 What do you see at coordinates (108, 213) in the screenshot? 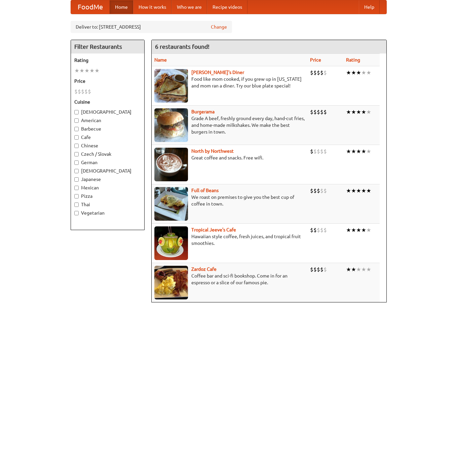
I see `label: Vegetarian` at bounding box center [108, 213].